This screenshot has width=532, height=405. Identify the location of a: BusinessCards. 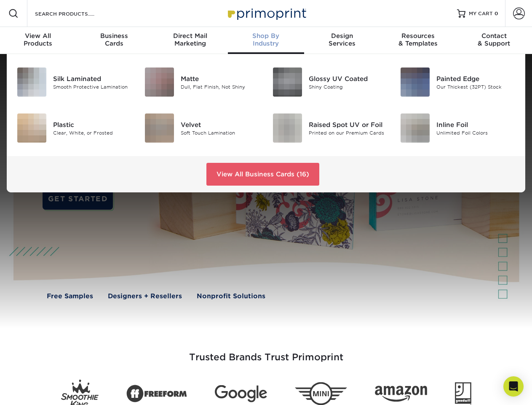
(114, 40).